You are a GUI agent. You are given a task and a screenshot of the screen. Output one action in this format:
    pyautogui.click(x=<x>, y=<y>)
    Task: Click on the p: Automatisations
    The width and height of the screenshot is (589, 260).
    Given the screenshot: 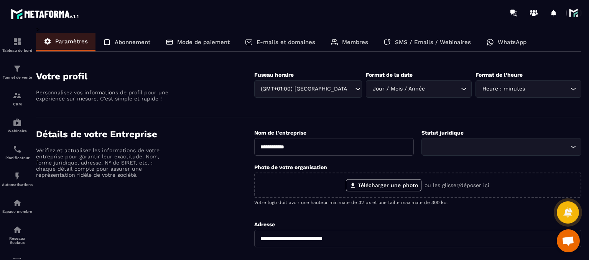 What is the action you would take?
    pyautogui.click(x=17, y=185)
    